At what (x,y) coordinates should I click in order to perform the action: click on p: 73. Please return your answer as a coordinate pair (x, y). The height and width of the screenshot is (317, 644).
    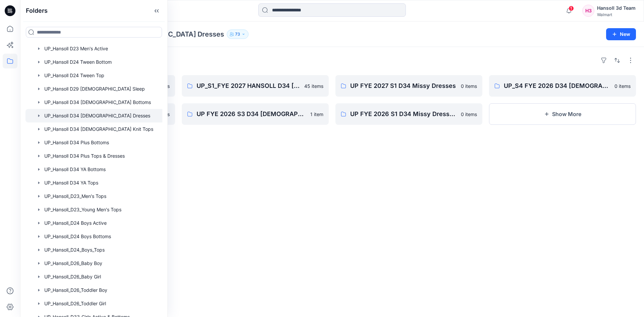
    Looking at the image, I should click on (237, 34).